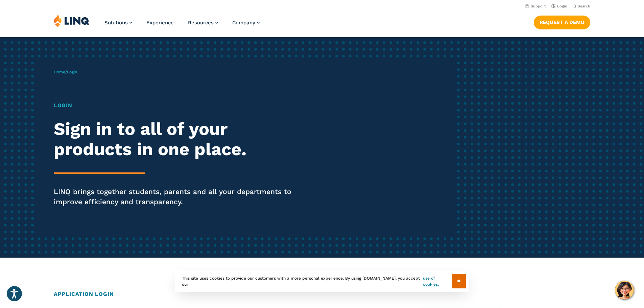 The width and height of the screenshot is (644, 308). What do you see at coordinates (178, 139) in the screenshot?
I see `h2: Sign in to all of your products in one place.` at bounding box center [178, 139].